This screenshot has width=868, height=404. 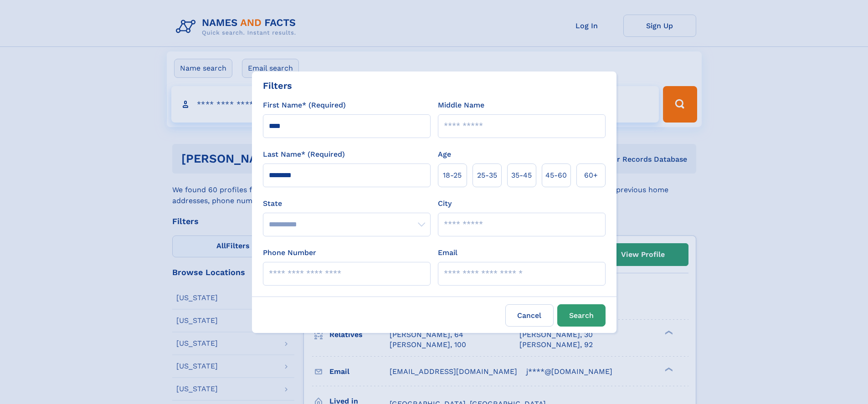 I want to click on span: 60+, so click(x=591, y=176).